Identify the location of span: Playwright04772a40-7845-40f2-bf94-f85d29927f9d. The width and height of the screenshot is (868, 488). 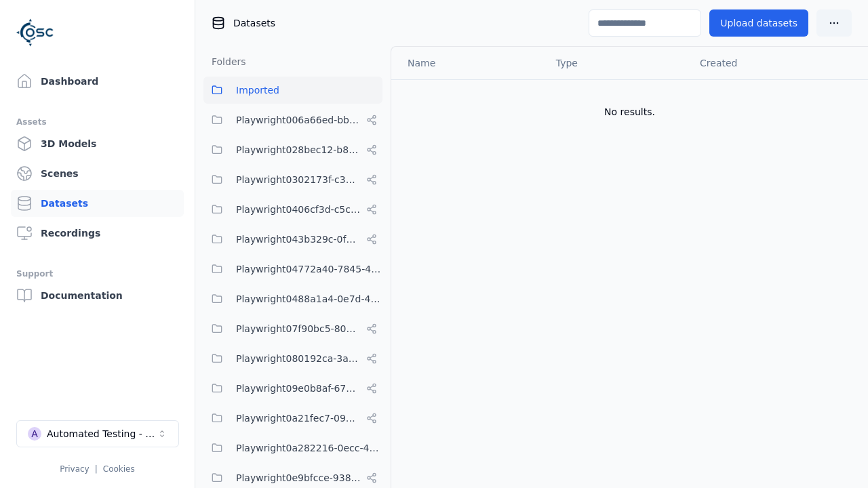
(309, 269).